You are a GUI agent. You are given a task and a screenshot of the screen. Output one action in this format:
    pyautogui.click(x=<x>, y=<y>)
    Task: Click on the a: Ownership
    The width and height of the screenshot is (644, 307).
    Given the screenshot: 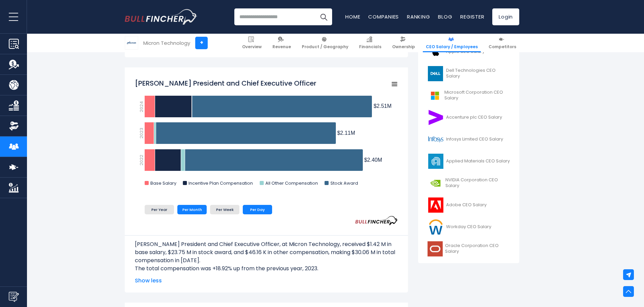 What is the action you would take?
    pyautogui.click(x=404, y=42)
    